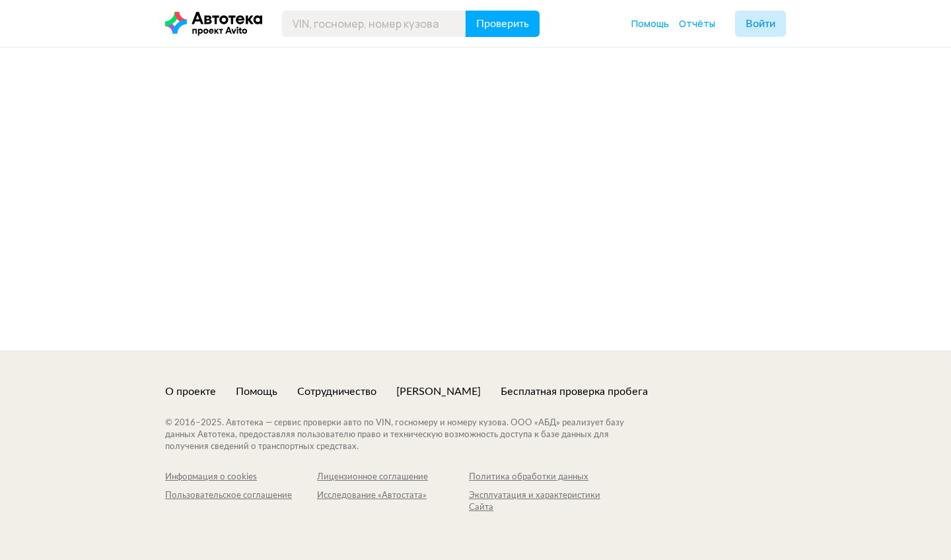  I want to click on div: Помощь, so click(256, 392).